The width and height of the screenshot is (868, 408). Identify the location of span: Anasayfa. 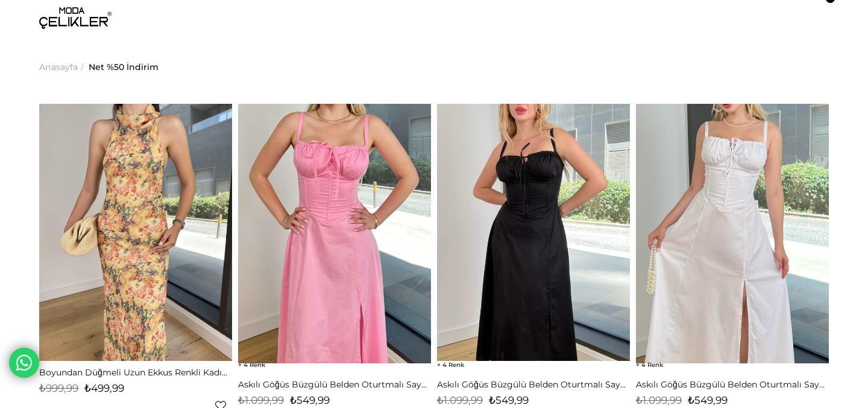
(59, 67).